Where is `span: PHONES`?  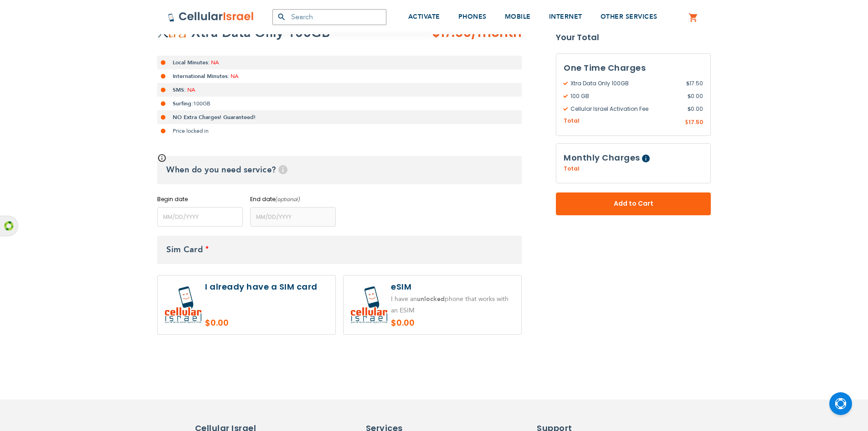
span: PHONES is located at coordinates (472, 16).